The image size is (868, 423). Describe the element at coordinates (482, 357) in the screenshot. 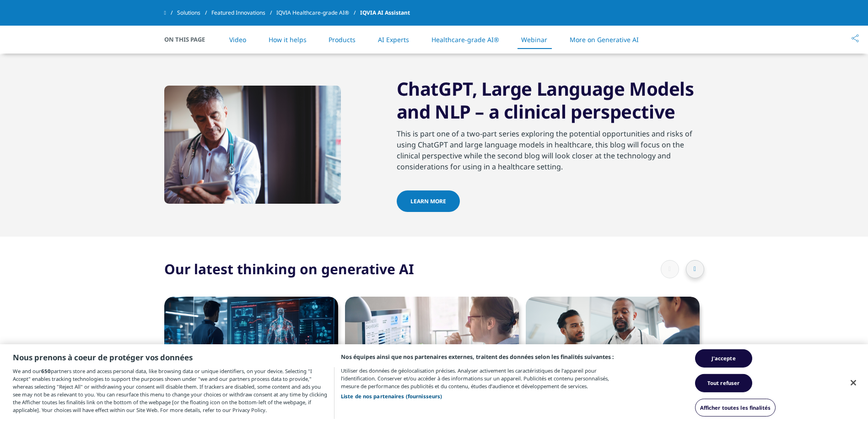

I see `h3: Nos équipes ainsi que nos partenaires externes, traitent des données selon les finalités suivantes :` at that location.